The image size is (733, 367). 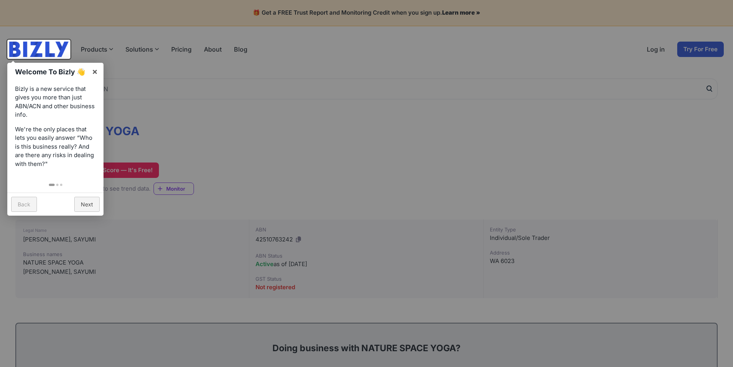 What do you see at coordinates (55, 102) in the screenshot?
I see `p: Bizly is a new service that gives you more than just ABN/ACN and other business info.` at bounding box center [55, 102].